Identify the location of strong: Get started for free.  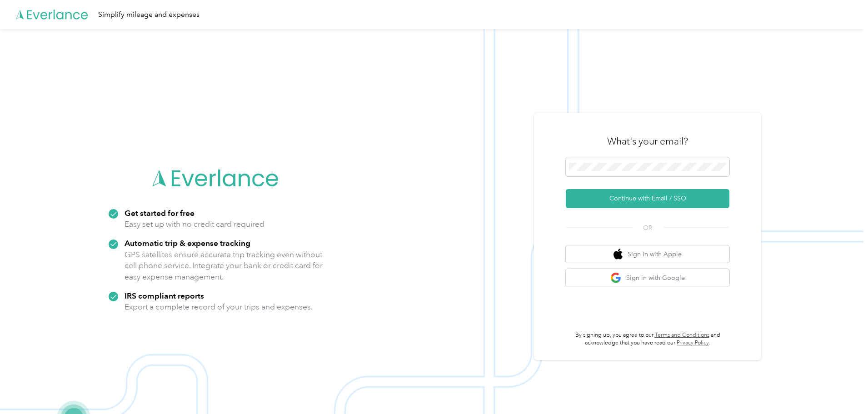
(160, 213).